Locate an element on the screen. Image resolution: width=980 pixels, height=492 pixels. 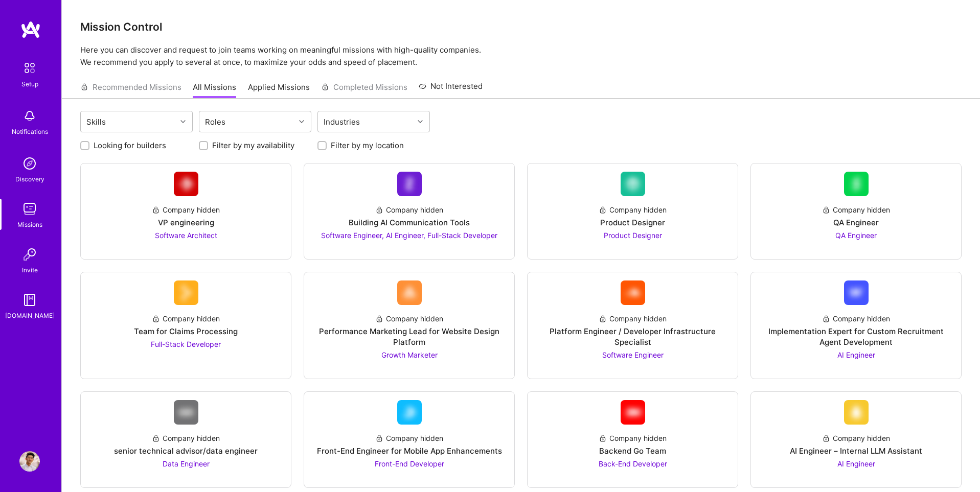
a: Company LogoCompany hiddenPerformance Marketing Lead for Website Design PlatformGrowth Marketer is located at coordinates (409, 326).